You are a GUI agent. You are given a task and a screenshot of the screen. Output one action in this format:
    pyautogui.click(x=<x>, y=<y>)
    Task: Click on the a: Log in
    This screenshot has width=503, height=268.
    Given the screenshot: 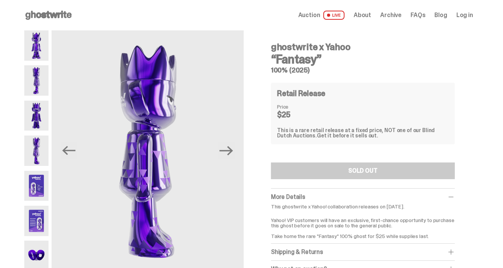 What is the action you would take?
    pyautogui.click(x=465, y=15)
    